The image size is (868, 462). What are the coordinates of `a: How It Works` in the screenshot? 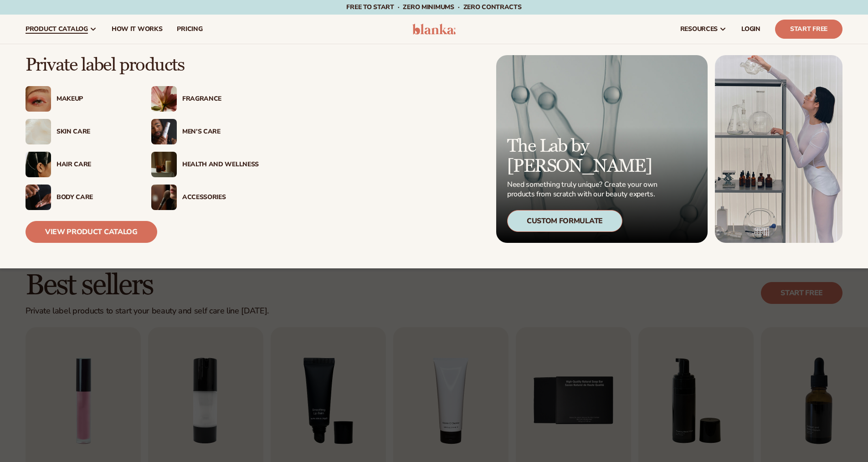 It's located at (137, 29).